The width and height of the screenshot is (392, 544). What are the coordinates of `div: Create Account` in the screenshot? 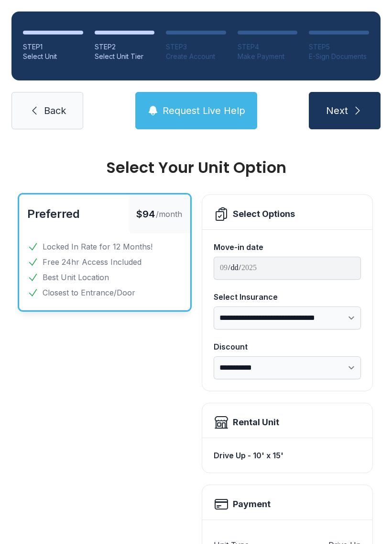 It's located at (196, 57).